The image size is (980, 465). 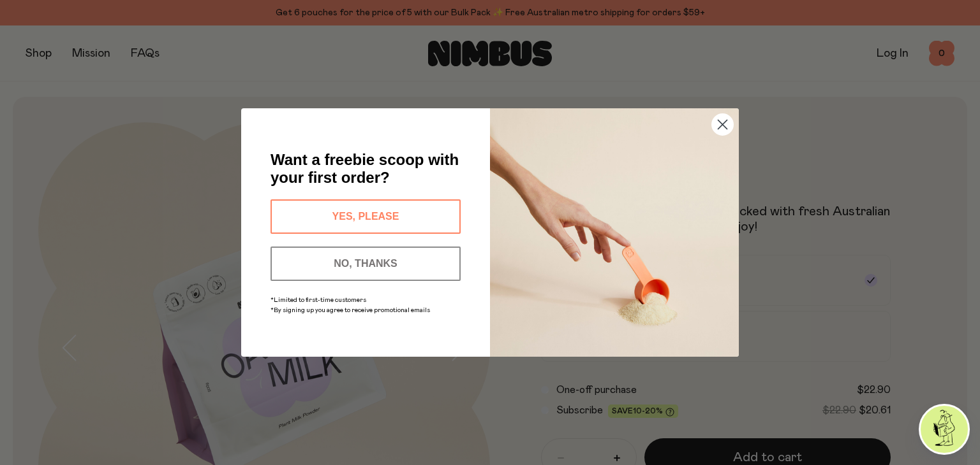 What do you see at coordinates (350, 310) in the screenshot?
I see `span: *By signing up you agree to receive promotional emails` at bounding box center [350, 310].